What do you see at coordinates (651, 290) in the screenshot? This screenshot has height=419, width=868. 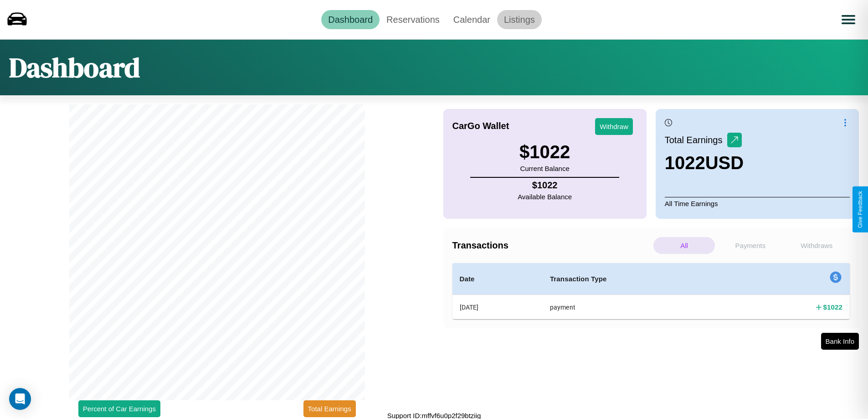 I see `table: simple table` at bounding box center [651, 290].